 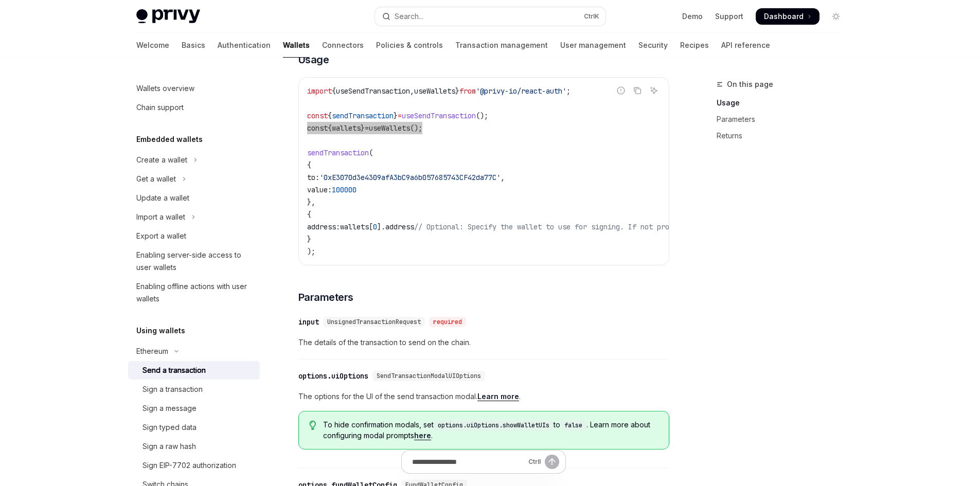 What do you see at coordinates (785, 102) in the screenshot?
I see `a: Usage` at bounding box center [785, 102].